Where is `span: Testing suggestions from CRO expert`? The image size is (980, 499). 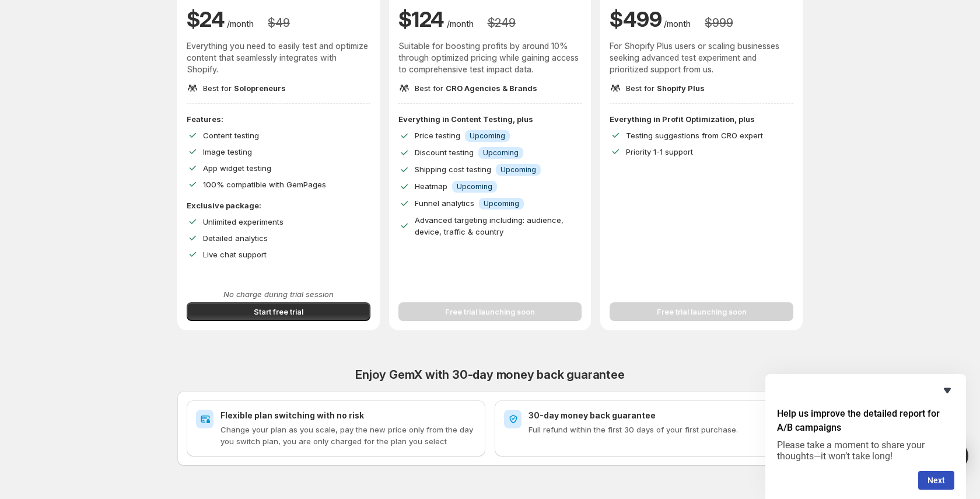 span: Testing suggestions from CRO expert is located at coordinates (694, 135).